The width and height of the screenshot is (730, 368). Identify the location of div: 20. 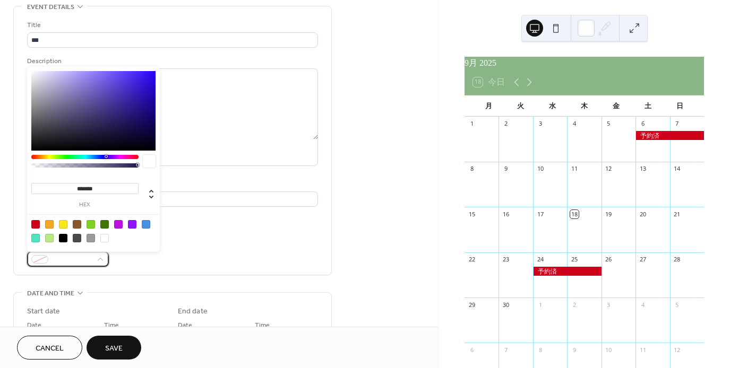
(642, 214).